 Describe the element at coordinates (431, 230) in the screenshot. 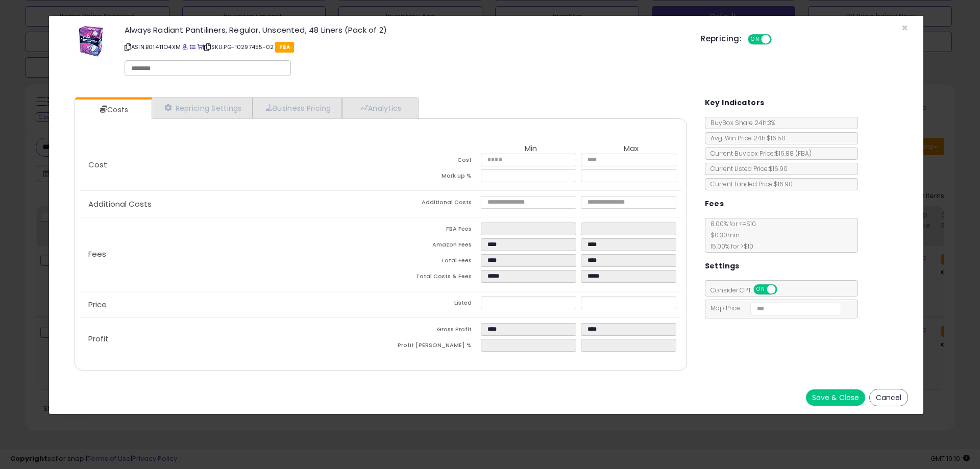

I see `td: FBA Fees` at that location.